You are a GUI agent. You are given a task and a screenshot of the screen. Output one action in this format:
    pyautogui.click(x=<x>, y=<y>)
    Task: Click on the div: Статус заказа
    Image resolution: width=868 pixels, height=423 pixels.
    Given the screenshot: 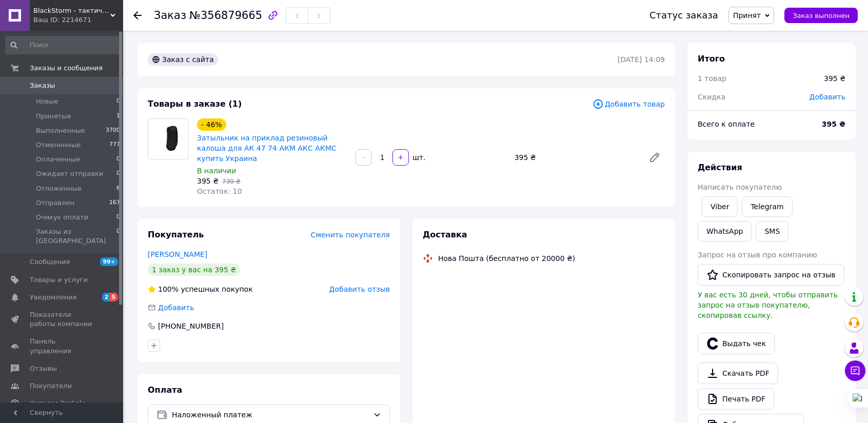 What is the action you would take?
    pyautogui.click(x=684, y=16)
    